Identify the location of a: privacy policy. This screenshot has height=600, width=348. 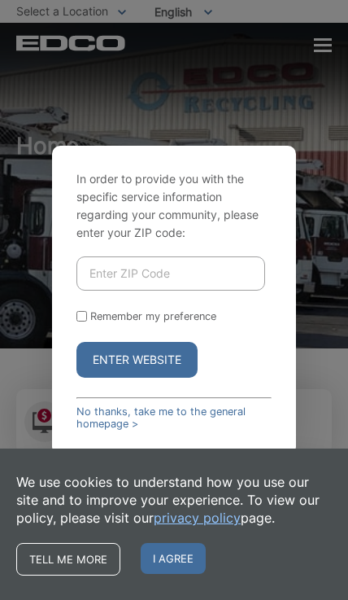
(197, 518).